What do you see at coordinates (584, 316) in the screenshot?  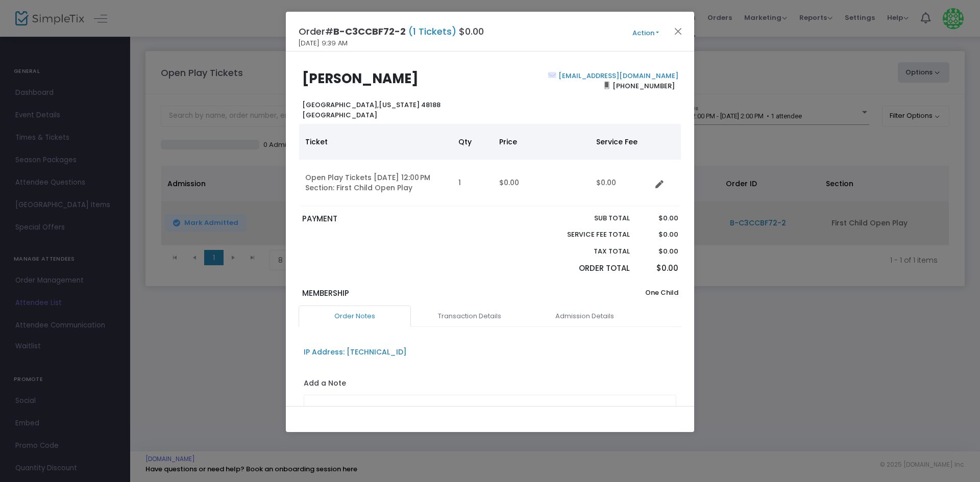 I see `a: Admission Details` at bounding box center [584, 316].